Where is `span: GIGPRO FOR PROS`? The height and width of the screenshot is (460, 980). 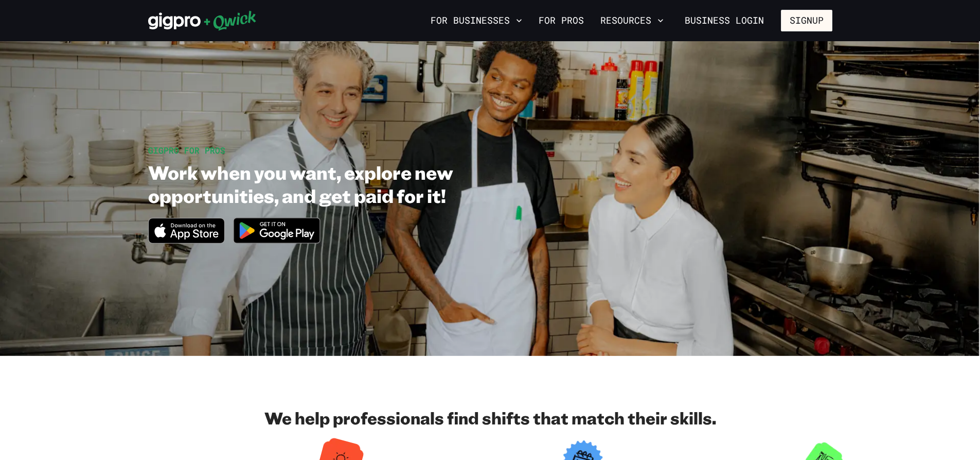
span: GIGPRO FOR PROS is located at coordinates (187, 150).